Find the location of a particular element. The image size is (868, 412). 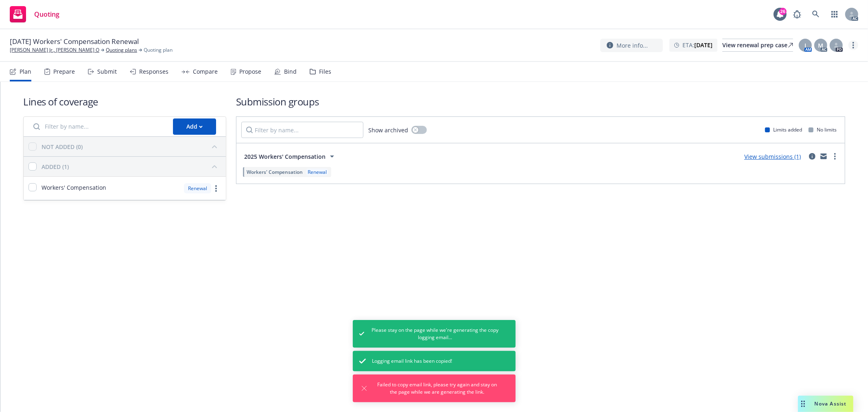

a: circleInformation is located at coordinates (812, 156).